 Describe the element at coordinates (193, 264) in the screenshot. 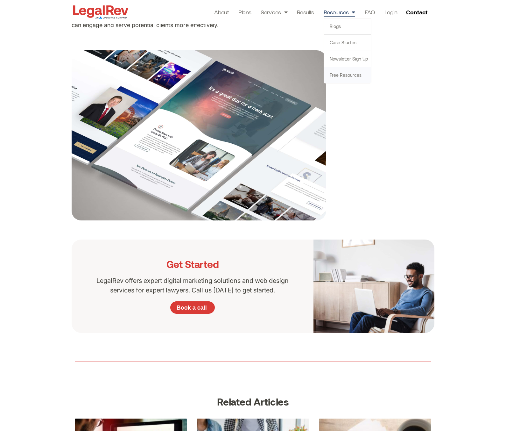

I see `h3: Get Started` at that location.